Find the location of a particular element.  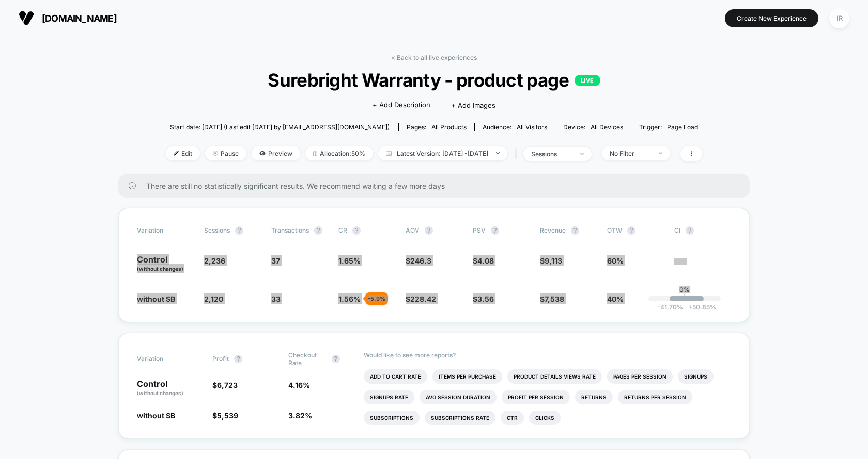

li: Items Per Purchase is located at coordinates (467, 377).